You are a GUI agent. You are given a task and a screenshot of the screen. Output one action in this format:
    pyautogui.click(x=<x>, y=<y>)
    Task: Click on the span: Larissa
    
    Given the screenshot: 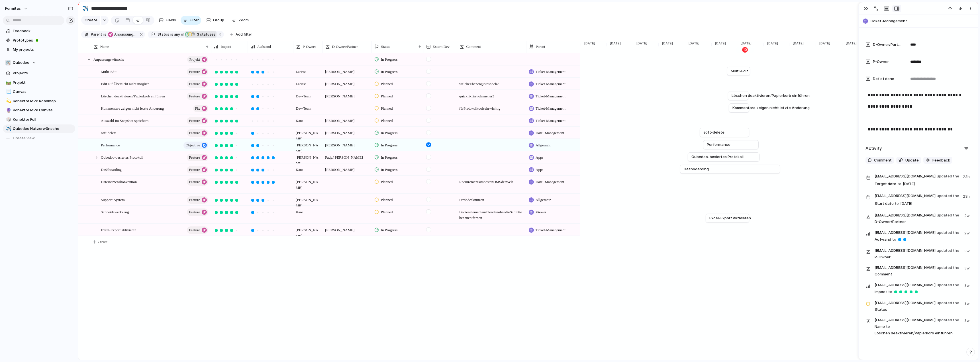 What is the action you would take?
    pyautogui.click(x=308, y=82)
    